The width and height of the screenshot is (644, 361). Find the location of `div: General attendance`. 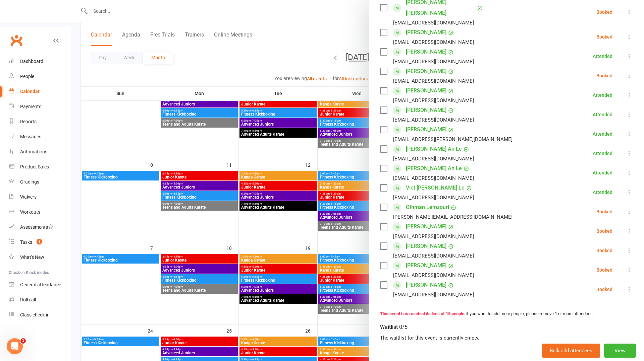

div: General attendance is located at coordinates (41, 285).